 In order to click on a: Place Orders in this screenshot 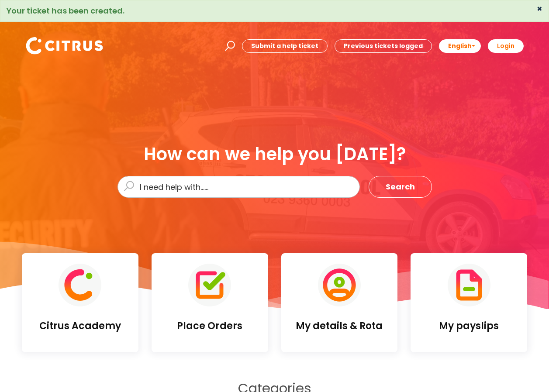, I will do `click(210, 303)`.